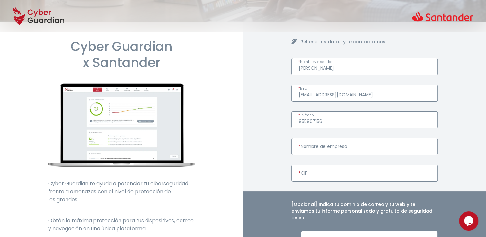 The image size is (486, 237). Describe the element at coordinates (364, 211) in the screenshot. I see `h4: [Opcional] Indica tu dominio de correo y tu web y te enviamos tu informe personalizado y gratuito...` at that location.